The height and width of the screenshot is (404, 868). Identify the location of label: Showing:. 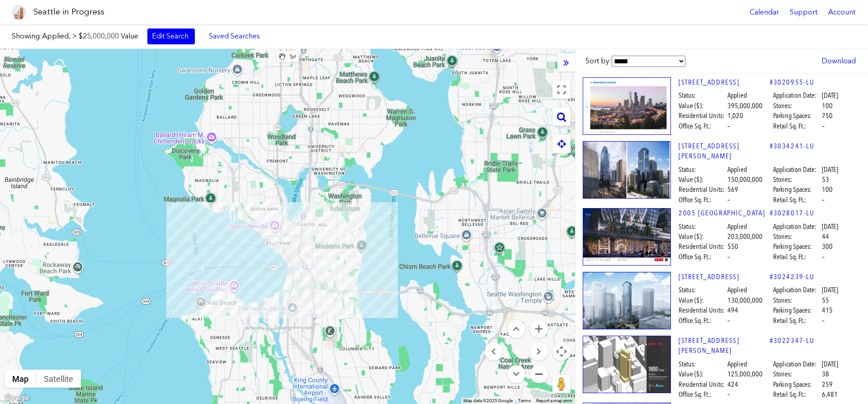
(75, 36).